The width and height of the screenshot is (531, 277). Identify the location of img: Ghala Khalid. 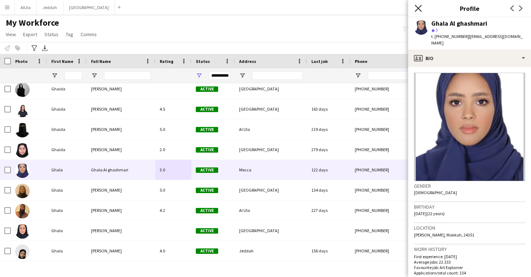
(22, 251).